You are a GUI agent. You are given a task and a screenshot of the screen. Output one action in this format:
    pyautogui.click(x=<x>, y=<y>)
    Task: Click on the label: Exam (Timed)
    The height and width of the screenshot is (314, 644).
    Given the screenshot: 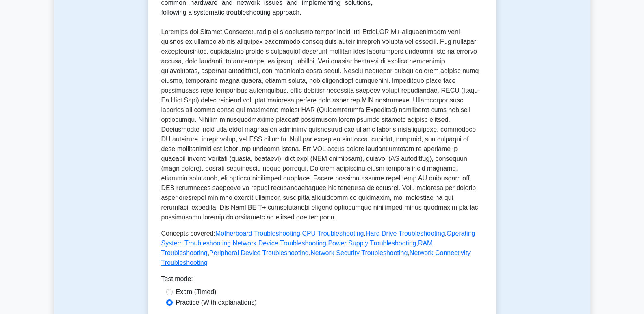 What is the action you would take?
    pyautogui.click(x=196, y=292)
    